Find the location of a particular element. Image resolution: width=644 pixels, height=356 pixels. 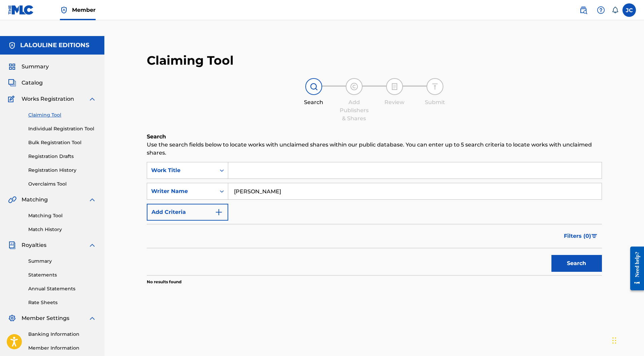

div: Writer Name is located at coordinates (182, 192).